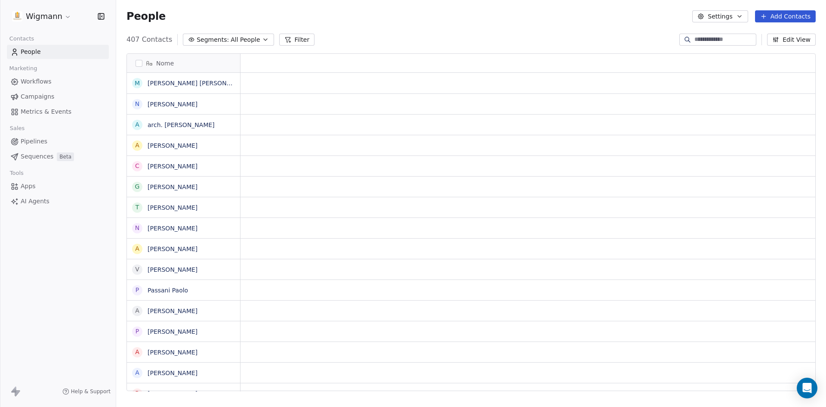 The image size is (826, 407). Describe the element at coordinates (34, 141) in the screenshot. I see `span: Pipelines` at that location.